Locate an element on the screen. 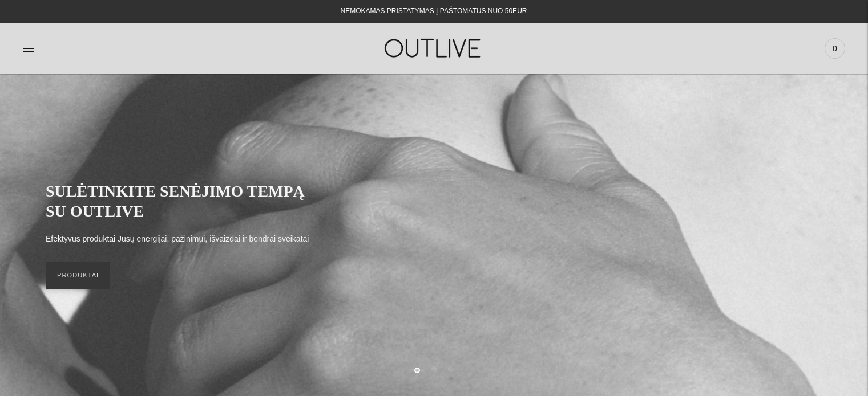  a: PRODUKTAI is located at coordinates (77, 275).